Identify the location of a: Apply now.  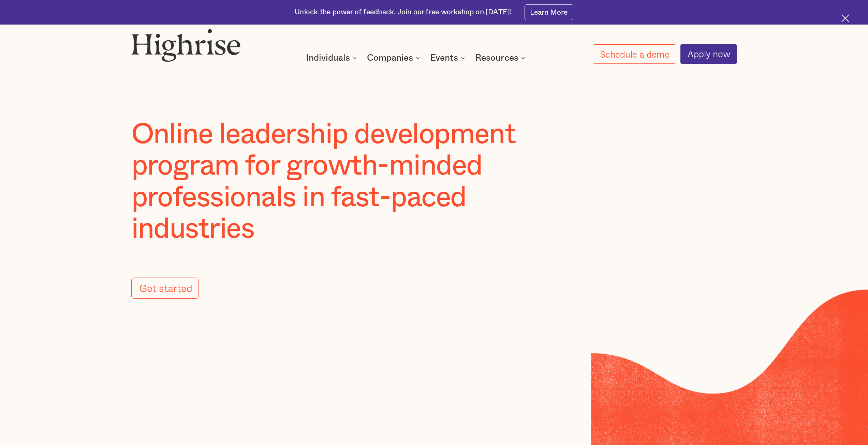
(708, 54).